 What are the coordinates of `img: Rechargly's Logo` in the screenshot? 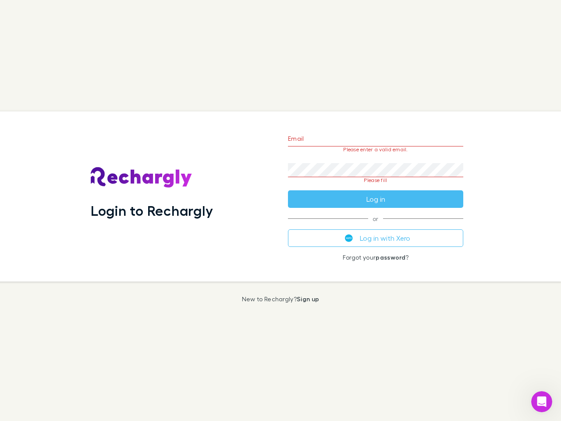 It's located at (142, 177).